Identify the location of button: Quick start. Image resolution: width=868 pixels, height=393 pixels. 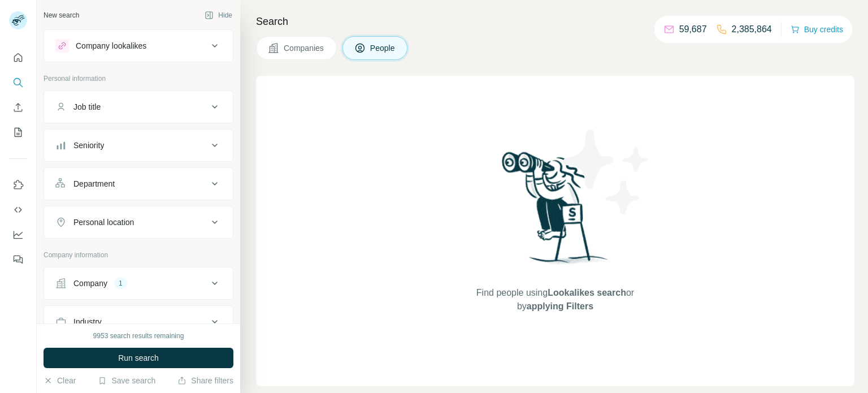
(18, 58).